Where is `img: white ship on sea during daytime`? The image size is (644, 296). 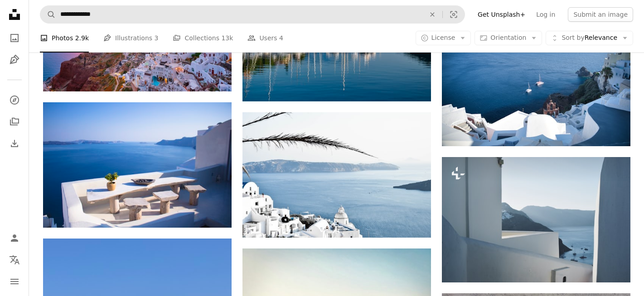
img: white ship on sea during daytime is located at coordinates (536, 83).